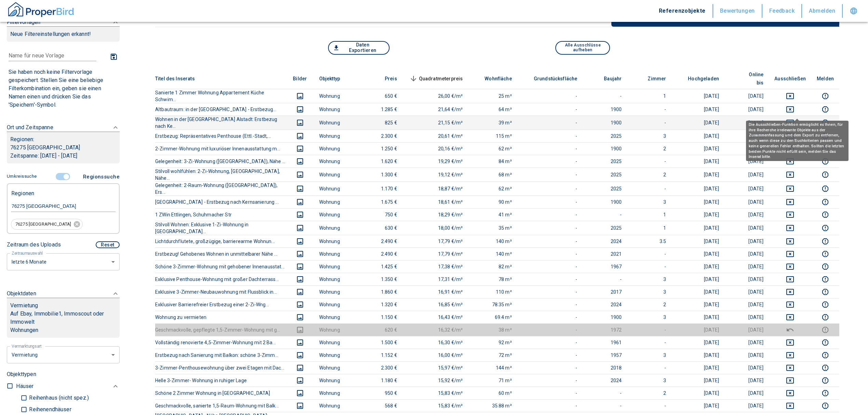 This screenshot has width=868, height=415. I want to click on td: 18,61 €/m², so click(436, 202).